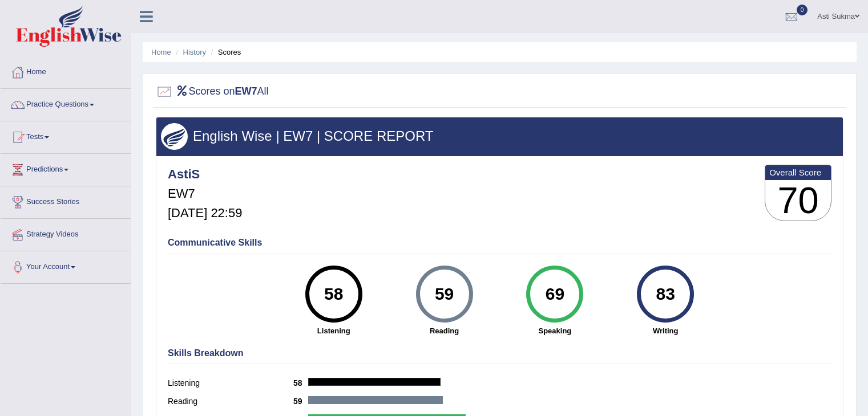 This screenshot has height=416, width=868. I want to click on img: wings.png, so click(174, 137).